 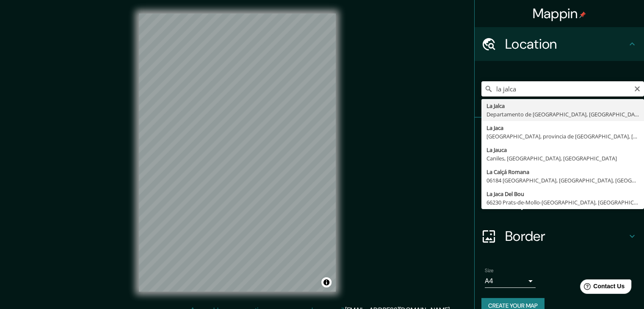 I want to click on div: Location, so click(x=559, y=44).